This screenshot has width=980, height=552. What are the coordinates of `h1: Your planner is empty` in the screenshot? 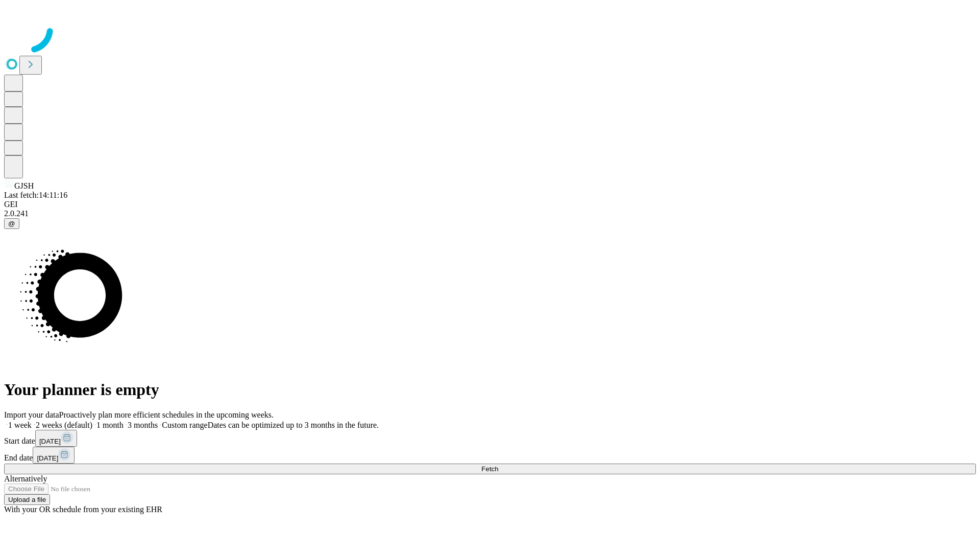 It's located at (490, 390).